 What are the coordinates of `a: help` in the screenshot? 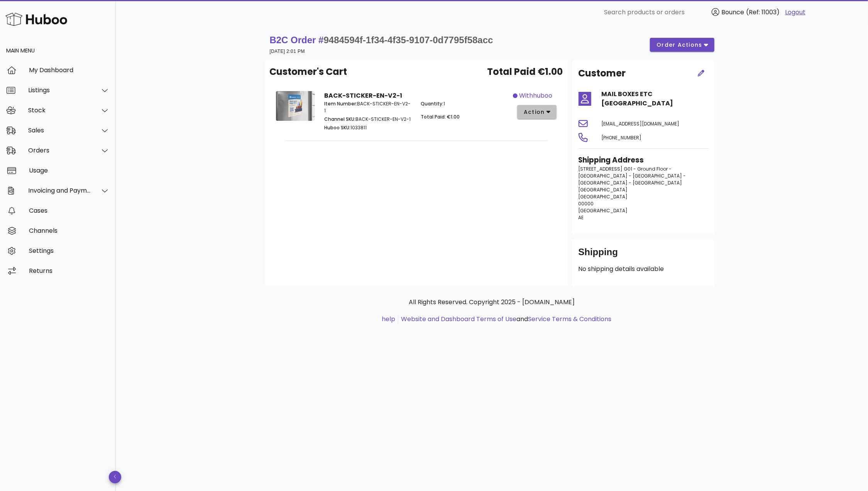 It's located at (388, 319).